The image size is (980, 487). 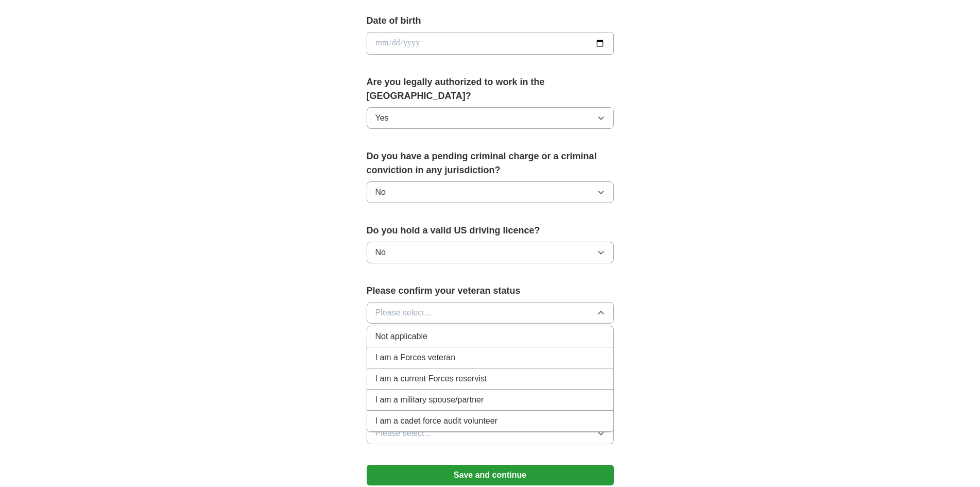 I want to click on span: I am a military spouse/partner, so click(x=429, y=399).